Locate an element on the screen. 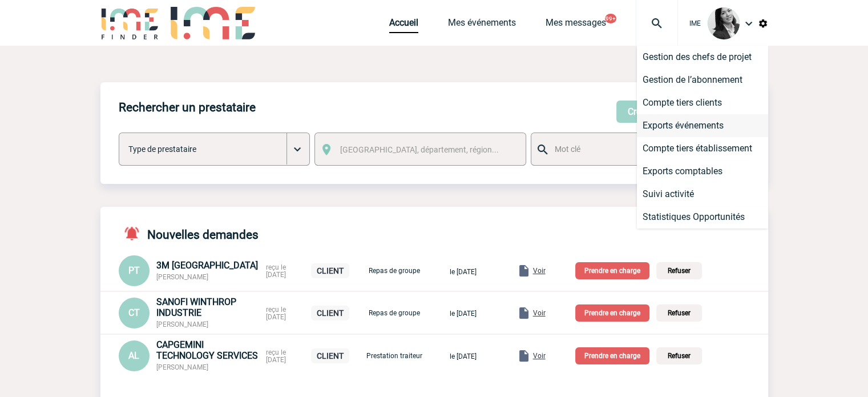  a: Gestion des chefs de projet is located at coordinates (702, 57).